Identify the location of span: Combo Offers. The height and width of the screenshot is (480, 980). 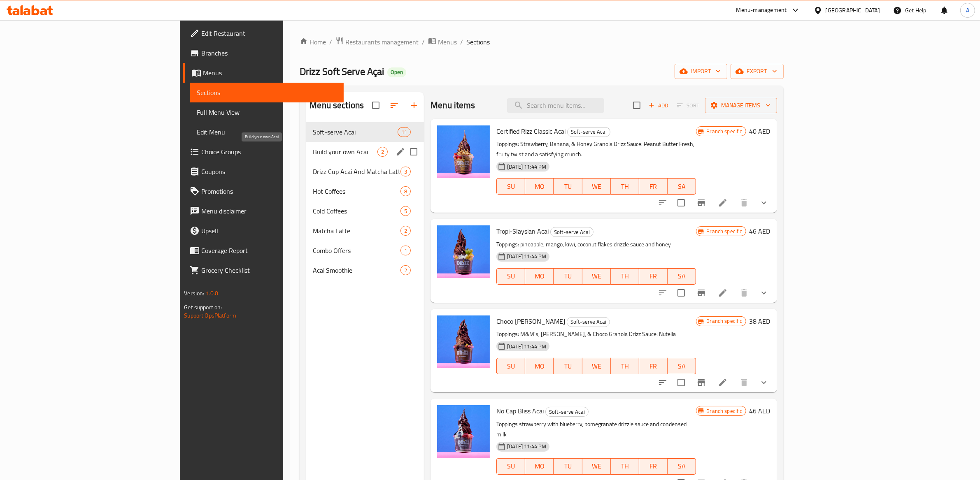
(357, 251).